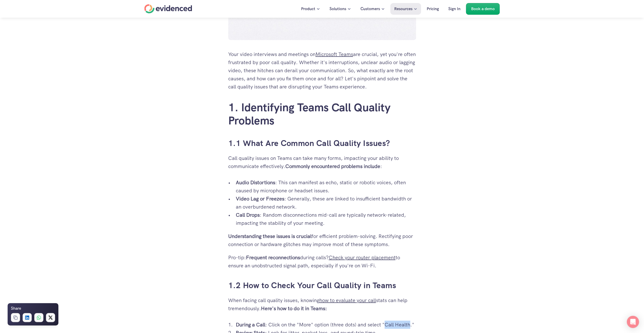 The height and width of the screenshot is (333, 644). What do you see at coordinates (248, 215) in the screenshot?
I see `strong: Call Drops` at bounding box center [248, 215].